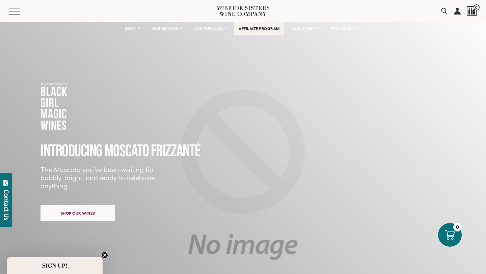  I want to click on a: JOIN THE CLUB, so click(210, 29).